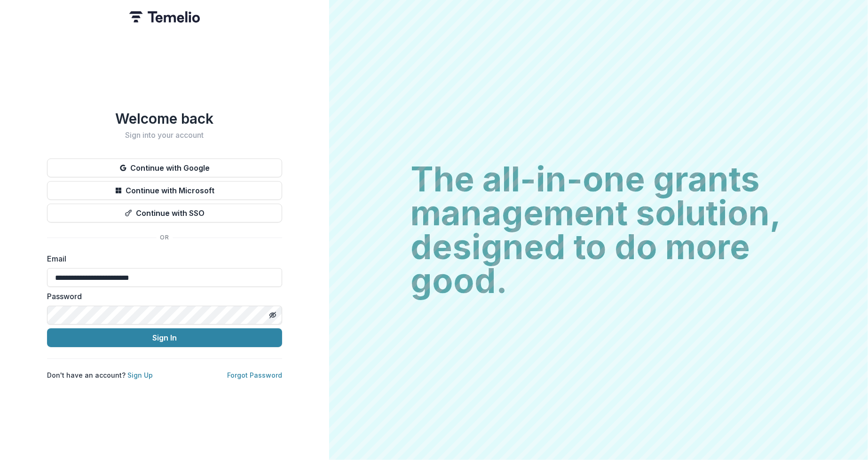 The width and height of the screenshot is (868, 460). I want to click on label: Password, so click(162, 297).